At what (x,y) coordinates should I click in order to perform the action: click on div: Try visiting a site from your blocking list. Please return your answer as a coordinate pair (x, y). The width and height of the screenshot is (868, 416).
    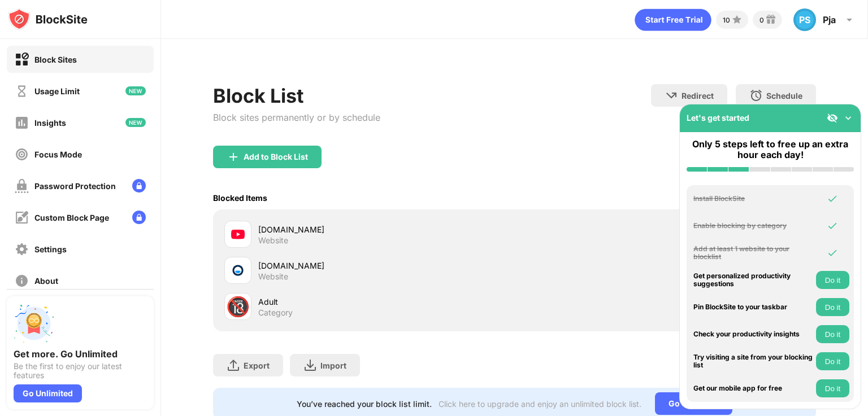
    Looking at the image, I should click on (754, 362).